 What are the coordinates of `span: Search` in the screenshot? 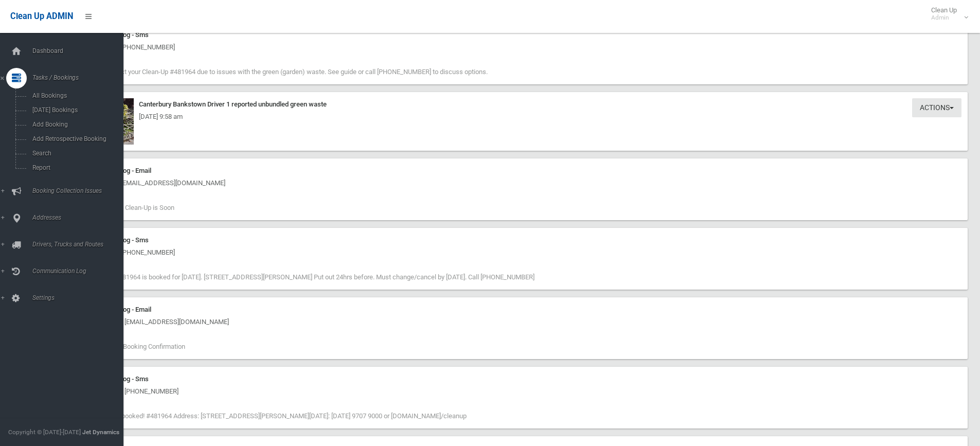 It's located at (76, 153).